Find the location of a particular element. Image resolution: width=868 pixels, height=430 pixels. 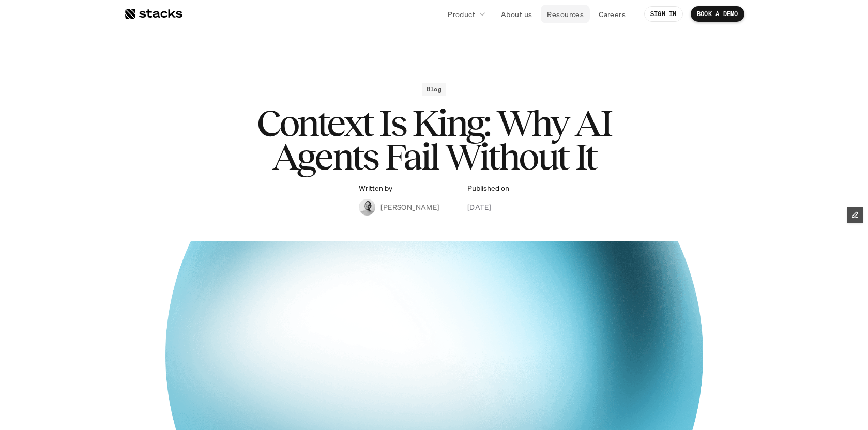

a: Resources is located at coordinates (565, 14).